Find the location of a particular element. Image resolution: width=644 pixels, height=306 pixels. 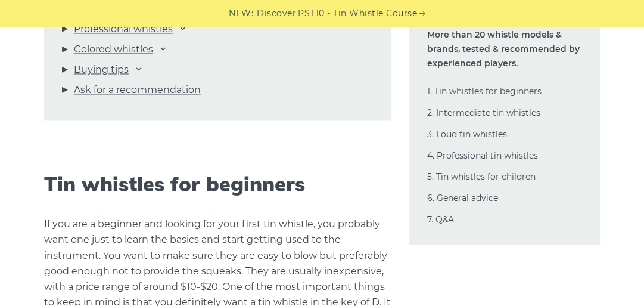

a: 7. Q&A is located at coordinates (441, 220).